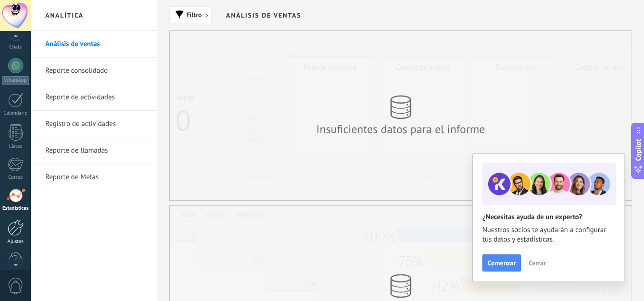 The width and height of the screenshot is (644, 301). I want to click on li: Reporte de actividades, so click(94, 98).